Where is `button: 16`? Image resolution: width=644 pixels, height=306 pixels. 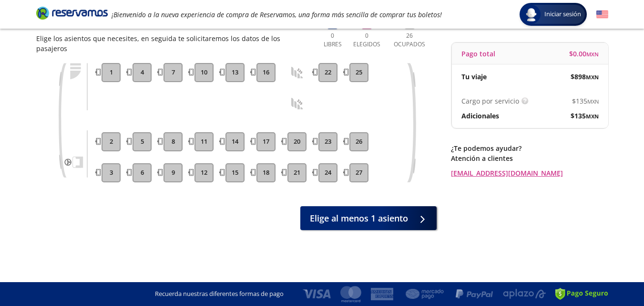
button: 16 is located at coordinates (266, 72).